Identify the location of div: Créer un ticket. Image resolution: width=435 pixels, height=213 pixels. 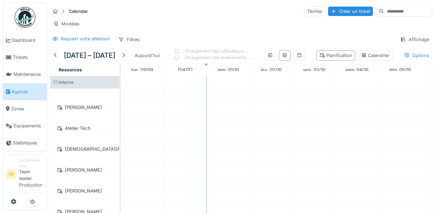
(350, 11).